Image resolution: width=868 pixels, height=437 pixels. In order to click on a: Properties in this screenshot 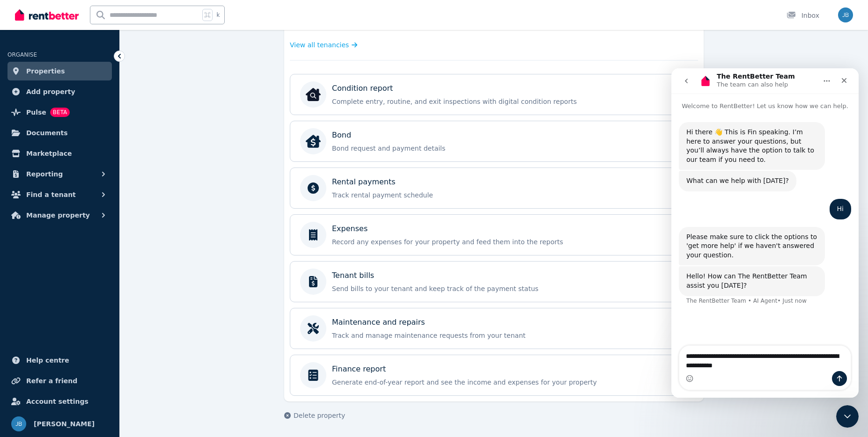, I will do `click(60, 71)`.